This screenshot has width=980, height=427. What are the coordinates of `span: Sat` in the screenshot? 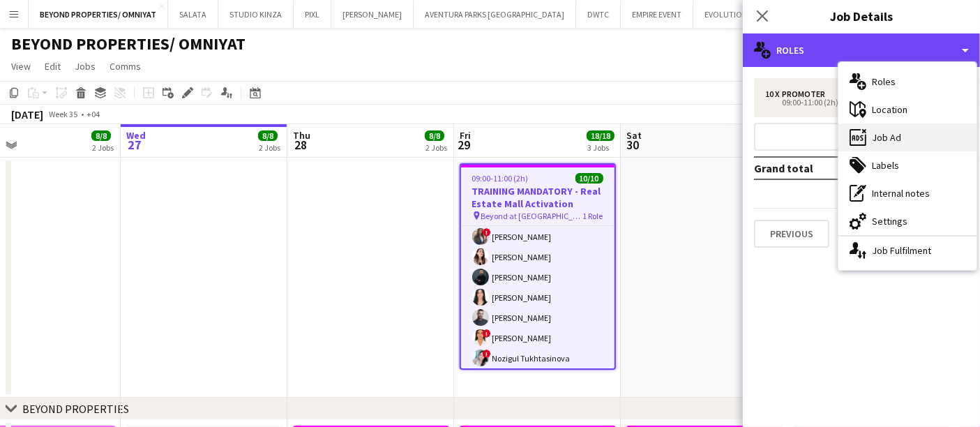 It's located at (634, 135).